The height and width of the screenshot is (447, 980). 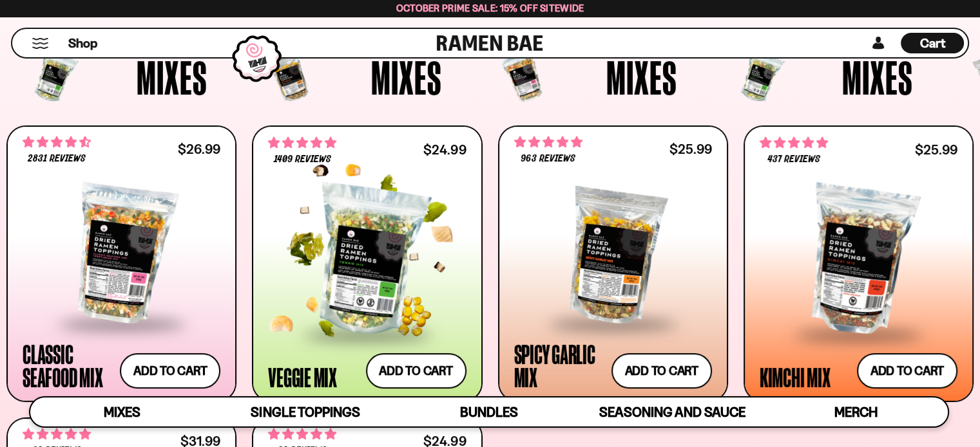 I want to click on span: 437 reviews, so click(x=793, y=159).